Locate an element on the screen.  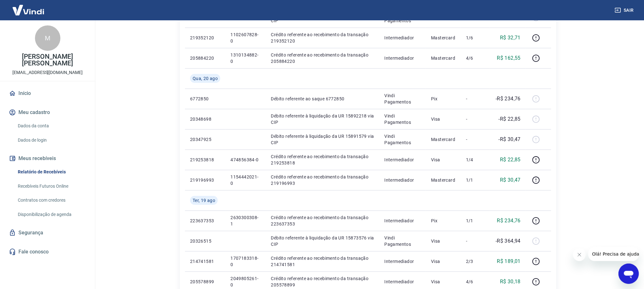
p: 214741581 is located at coordinates (205, 262).